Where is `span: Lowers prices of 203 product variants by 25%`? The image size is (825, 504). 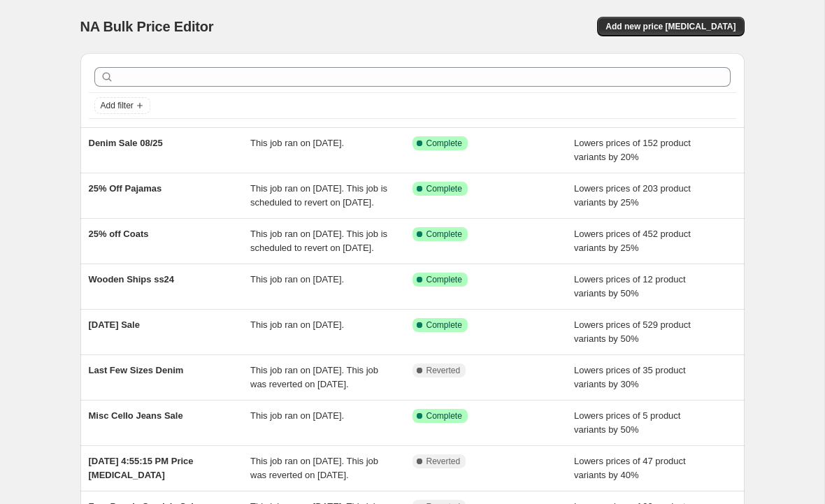
span: Lowers prices of 203 product variants by 25% is located at coordinates (632, 195).